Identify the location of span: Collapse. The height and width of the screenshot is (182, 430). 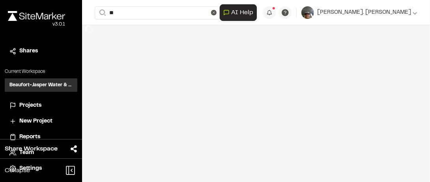
(17, 171).